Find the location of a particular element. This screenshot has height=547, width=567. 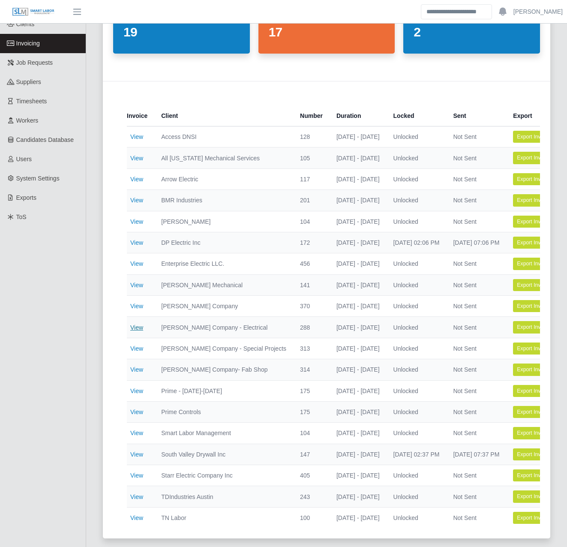

span: Timesheets is located at coordinates (32, 101).